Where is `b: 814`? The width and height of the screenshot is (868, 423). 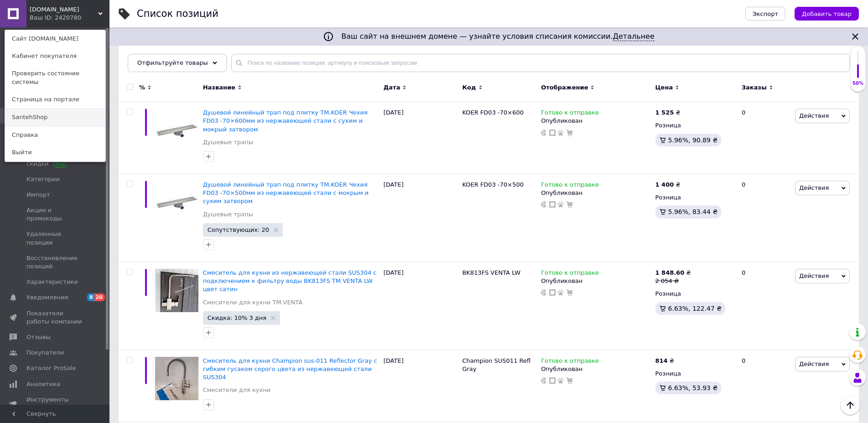 b: 814 is located at coordinates (661, 360).